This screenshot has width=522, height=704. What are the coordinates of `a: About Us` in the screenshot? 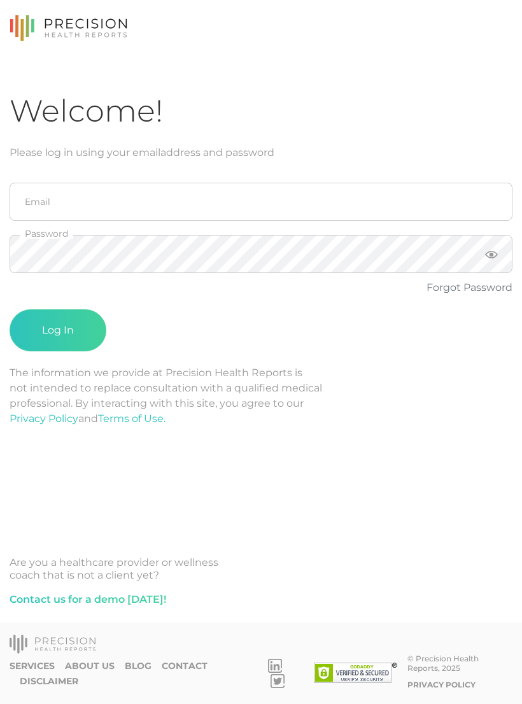 It's located at (90, 666).